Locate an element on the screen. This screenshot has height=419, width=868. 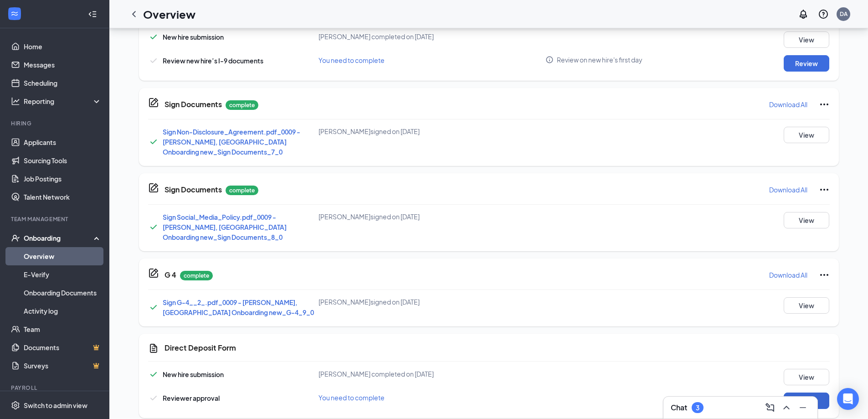
a: Sourcing Tools is located at coordinates (62, 160).